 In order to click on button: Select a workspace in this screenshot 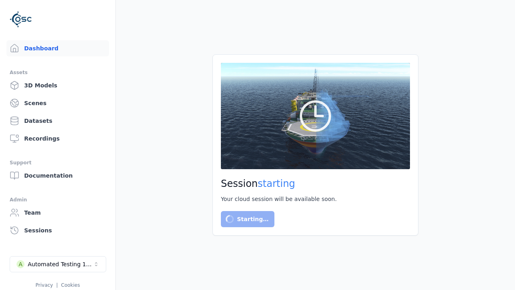, I will do `click(58, 264)`.